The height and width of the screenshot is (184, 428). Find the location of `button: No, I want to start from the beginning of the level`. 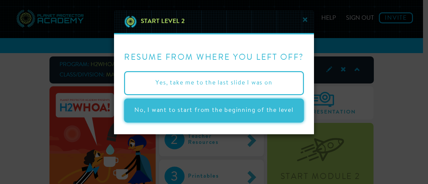

button: No, I want to start from the beginning of the level is located at coordinates (214, 111).